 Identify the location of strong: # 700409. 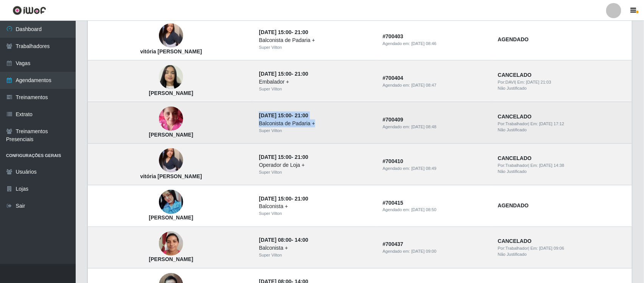
(392, 120).